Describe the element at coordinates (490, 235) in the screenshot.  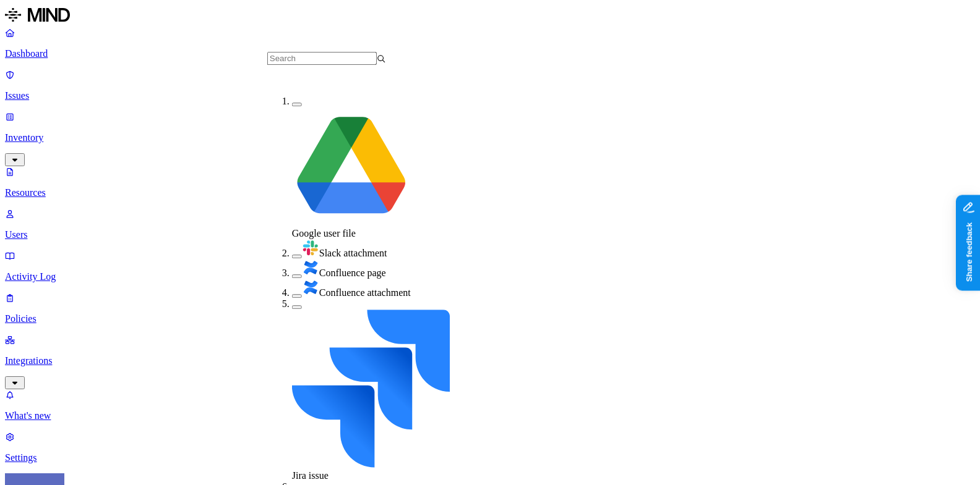
I see `p: Users` at that location.